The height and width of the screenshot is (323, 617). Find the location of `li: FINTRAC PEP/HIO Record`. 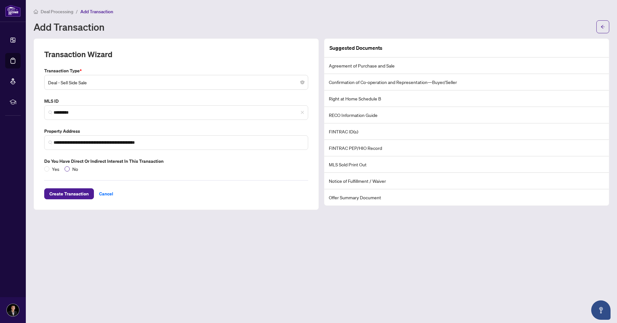

li: FINTRAC PEP/HIO Record is located at coordinates (466, 148).